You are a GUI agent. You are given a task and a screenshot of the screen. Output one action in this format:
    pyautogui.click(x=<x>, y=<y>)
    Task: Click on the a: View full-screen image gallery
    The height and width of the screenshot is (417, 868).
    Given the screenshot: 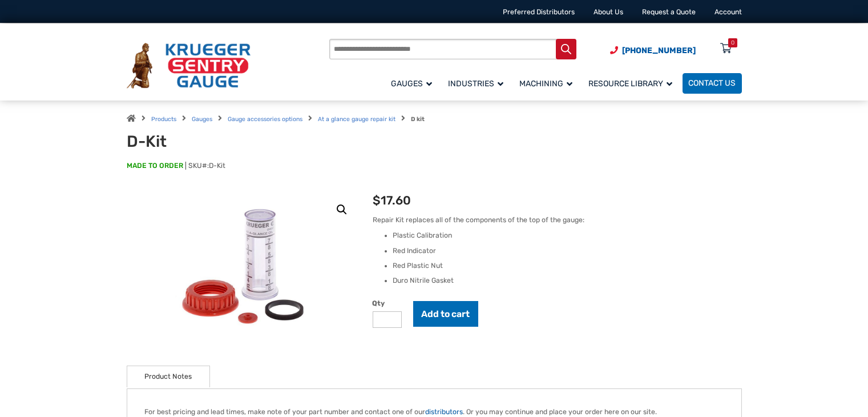 What is the action you would take?
    pyautogui.click(x=342, y=209)
    